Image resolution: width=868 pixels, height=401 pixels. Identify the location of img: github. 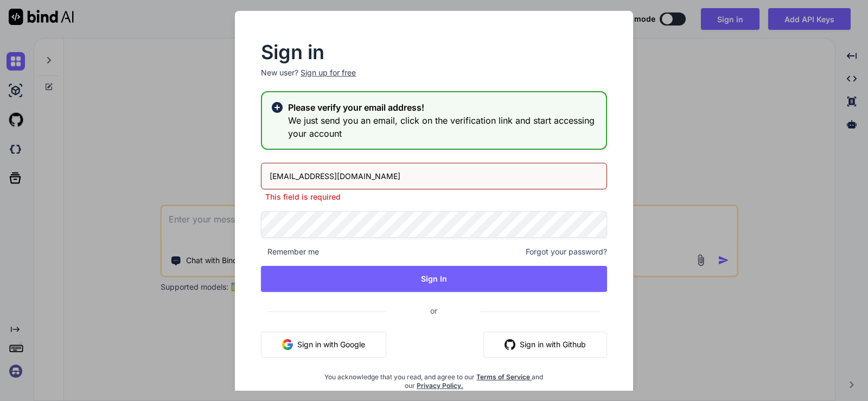
(510, 345).